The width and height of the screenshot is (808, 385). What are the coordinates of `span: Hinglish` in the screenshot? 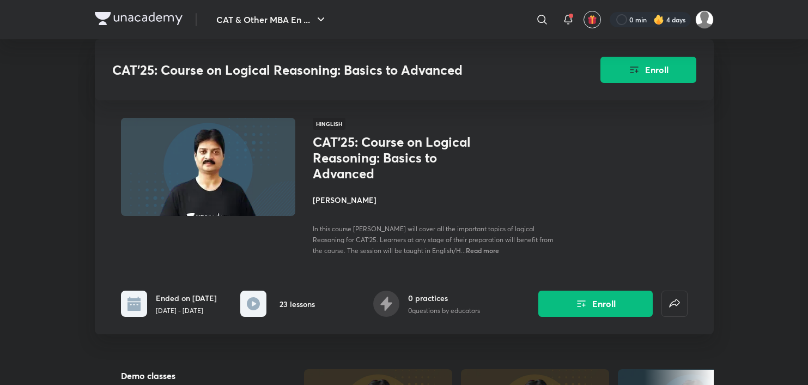 It's located at (329, 124).